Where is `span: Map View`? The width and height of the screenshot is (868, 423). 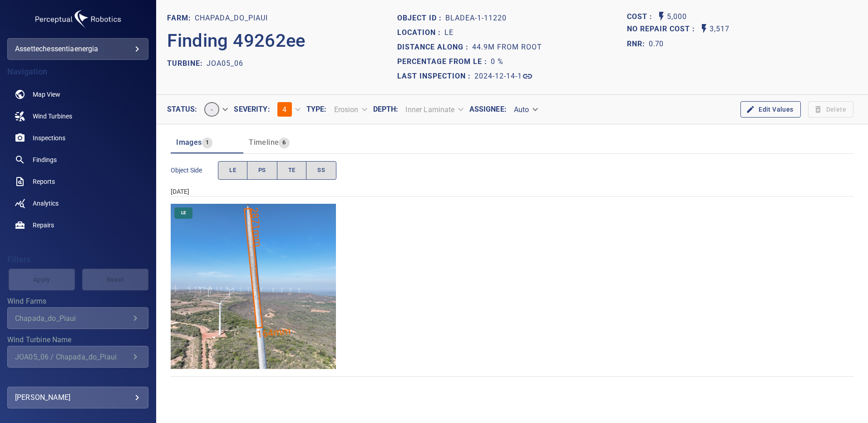
span: Map View is located at coordinates (46, 95).